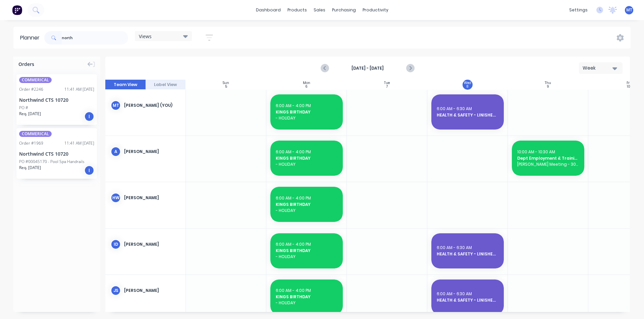 This screenshot has width=644, height=319. What do you see at coordinates (598, 68) in the screenshot?
I see `div: Week` at bounding box center [598, 68].